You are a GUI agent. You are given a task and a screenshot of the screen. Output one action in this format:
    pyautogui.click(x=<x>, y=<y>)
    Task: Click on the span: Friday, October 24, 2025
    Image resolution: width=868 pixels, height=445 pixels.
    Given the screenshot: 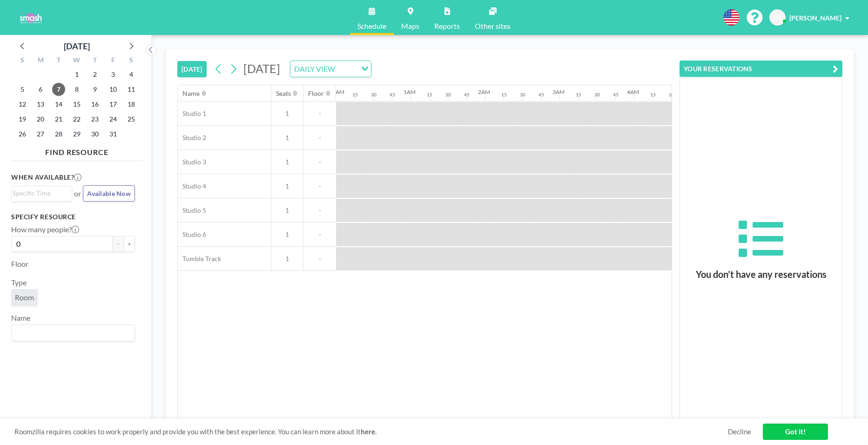 What is the action you would take?
    pyautogui.click(x=113, y=119)
    